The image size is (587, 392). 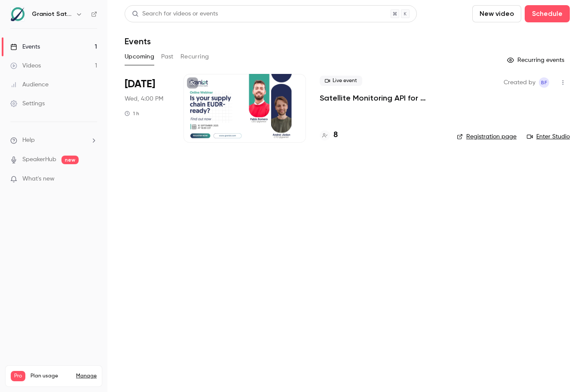 What do you see at coordinates (336, 135) in the screenshot?
I see `h4: 8` at bounding box center [336, 135].